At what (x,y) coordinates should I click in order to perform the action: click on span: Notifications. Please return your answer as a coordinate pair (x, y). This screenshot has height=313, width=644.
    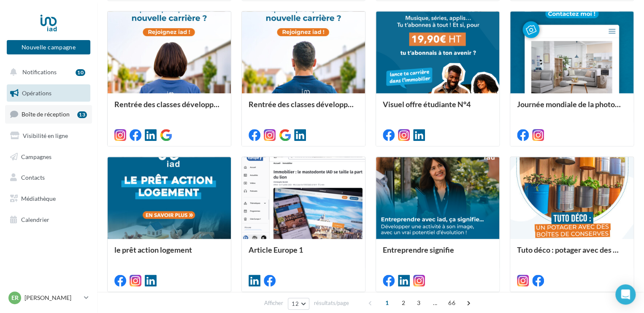
    Looking at the image, I should click on (39, 72).